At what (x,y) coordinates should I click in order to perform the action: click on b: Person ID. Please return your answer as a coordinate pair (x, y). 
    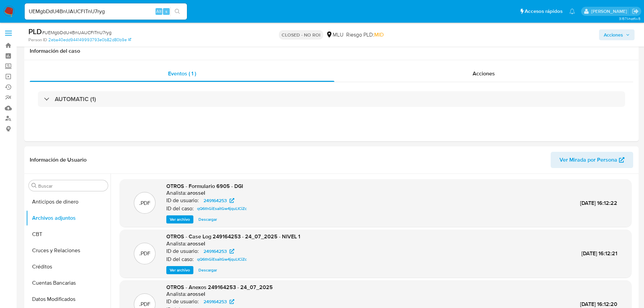
    Looking at the image, I should click on (38, 40).